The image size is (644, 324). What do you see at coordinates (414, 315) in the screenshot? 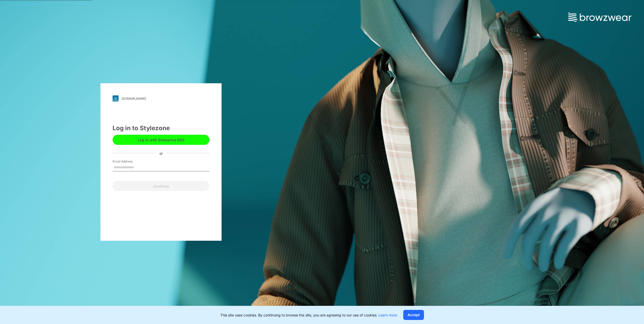
I see `button: Accept` at bounding box center [414, 315].